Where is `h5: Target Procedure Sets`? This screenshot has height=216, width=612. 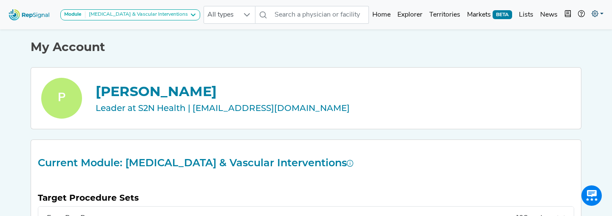
h5: Target Procedure Sets is located at coordinates (306, 198).